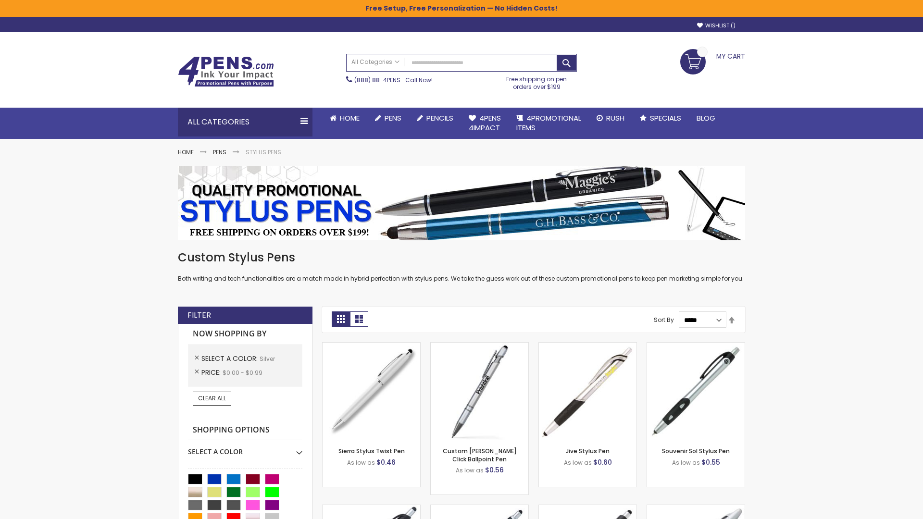  What do you see at coordinates (245, 334) in the screenshot?
I see `strong: Now Shopping by` at bounding box center [245, 334].